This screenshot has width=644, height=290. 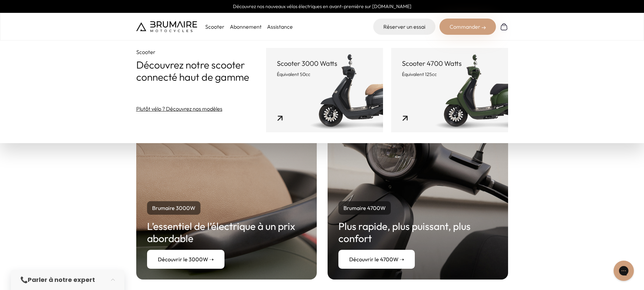 What do you see at coordinates (450, 63) in the screenshot?
I see `p: Scooter 4700 Watts` at bounding box center [450, 63].